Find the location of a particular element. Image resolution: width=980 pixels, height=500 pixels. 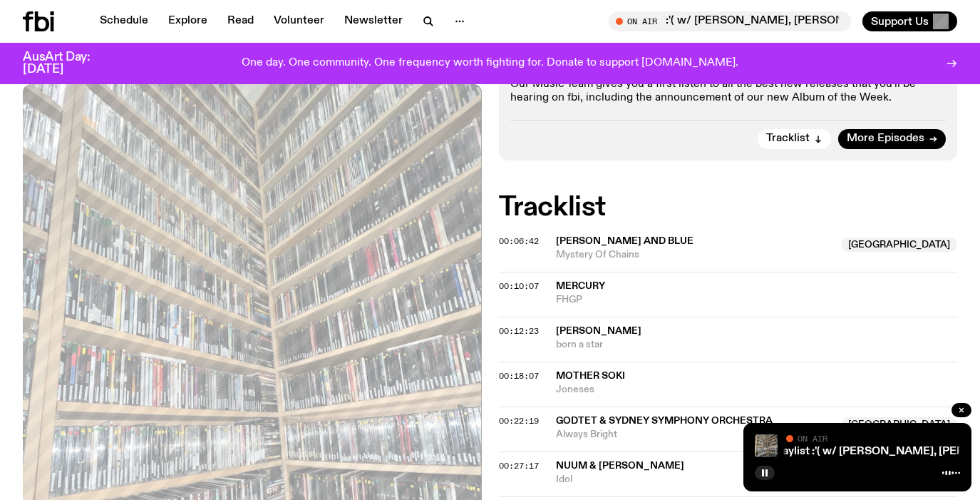

a: More Episodes is located at coordinates (892, 139).